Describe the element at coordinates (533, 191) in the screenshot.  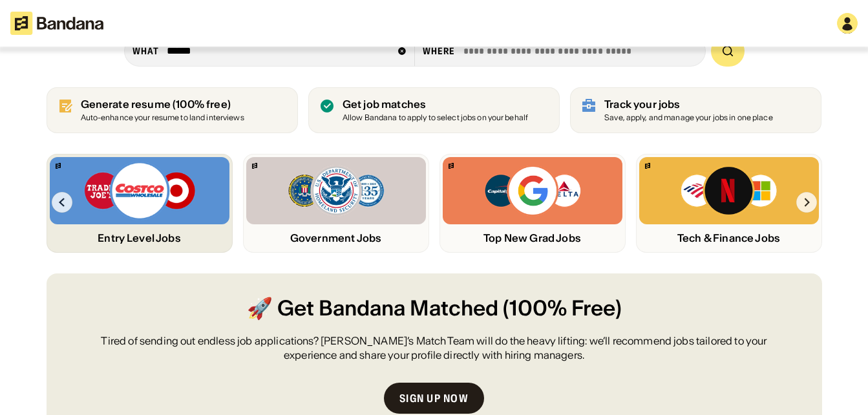
I see `img: Capital One, Google, Delta logos` at that location.